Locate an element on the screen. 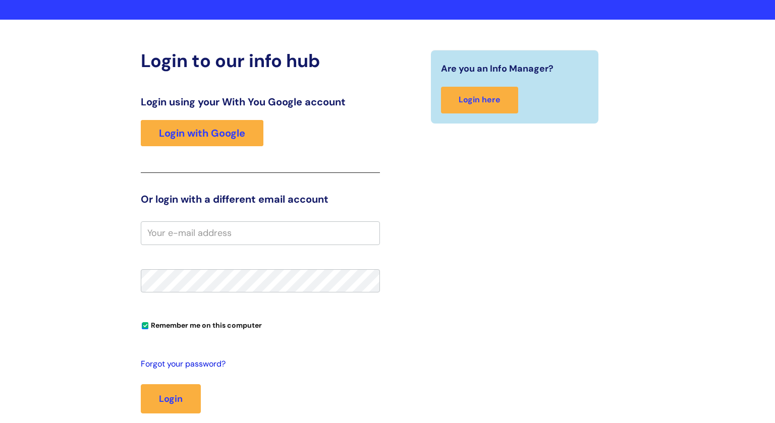  h3: Login using your With You Google account is located at coordinates (260, 102).